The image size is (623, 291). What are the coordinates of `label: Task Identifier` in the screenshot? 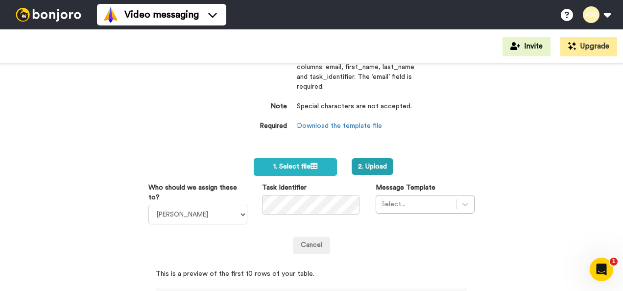 It's located at (284, 188).